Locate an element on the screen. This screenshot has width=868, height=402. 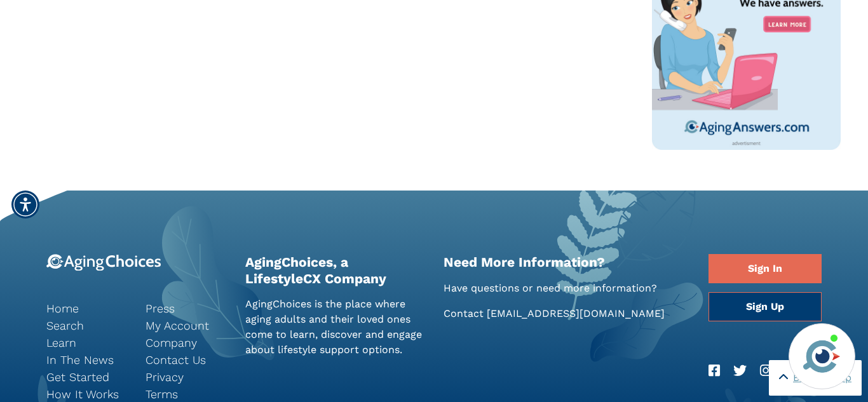
a: Home is located at coordinates (86, 308).